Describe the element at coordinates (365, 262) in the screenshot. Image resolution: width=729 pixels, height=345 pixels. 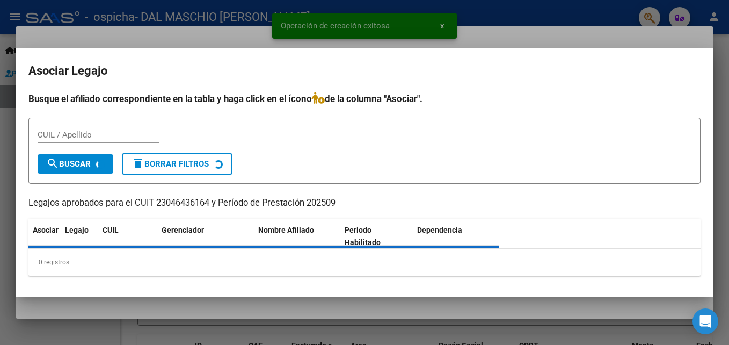
I see `div: 0 registros` at that location.